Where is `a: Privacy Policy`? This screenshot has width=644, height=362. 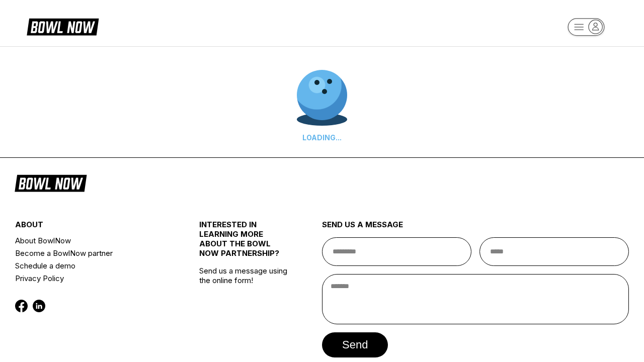
a: Privacy Policy is located at coordinates (92, 278).